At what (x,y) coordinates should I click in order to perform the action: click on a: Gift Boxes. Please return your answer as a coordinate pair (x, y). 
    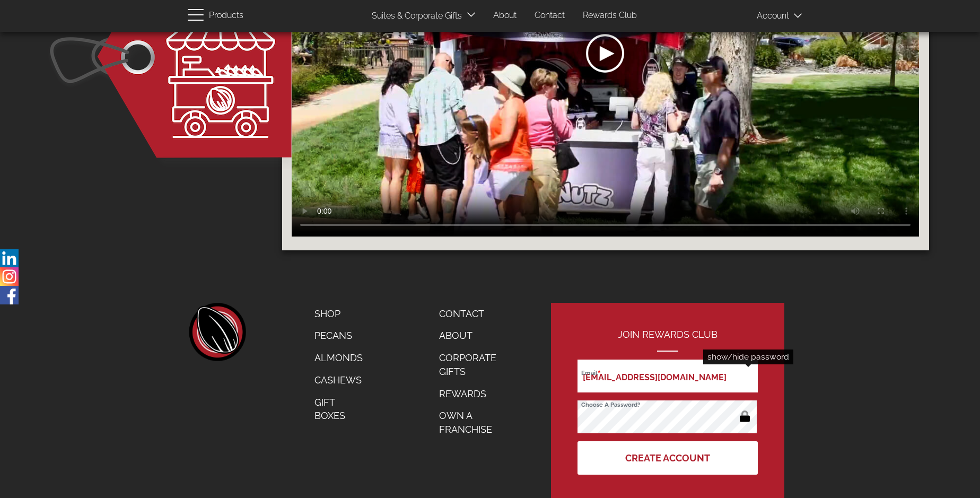
    Looking at the image, I should click on (338, 409).